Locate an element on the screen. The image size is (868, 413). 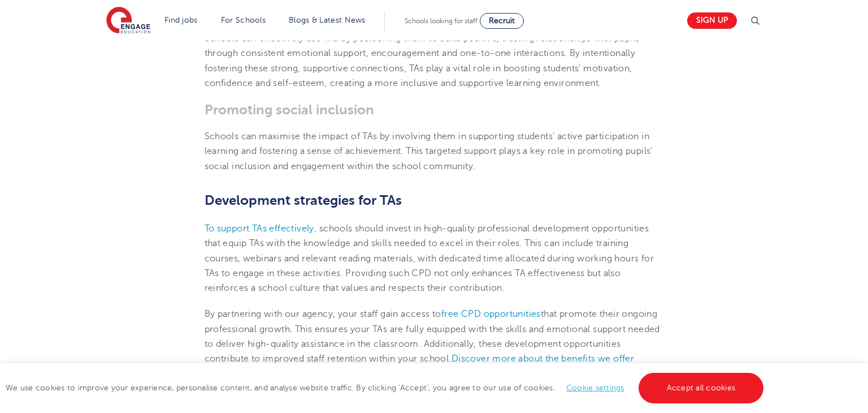
p: Schools can effectively use TAs by positioning them to build positive, trusting relationships wit... is located at coordinates (434, 61).